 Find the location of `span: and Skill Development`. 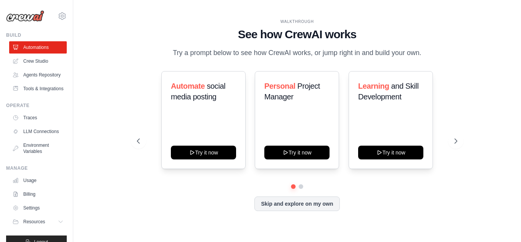

span: and Skill Development is located at coordinates (389, 91).